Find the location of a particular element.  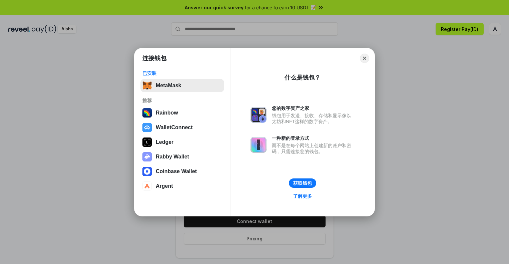

button: Argent is located at coordinates (182, 186).